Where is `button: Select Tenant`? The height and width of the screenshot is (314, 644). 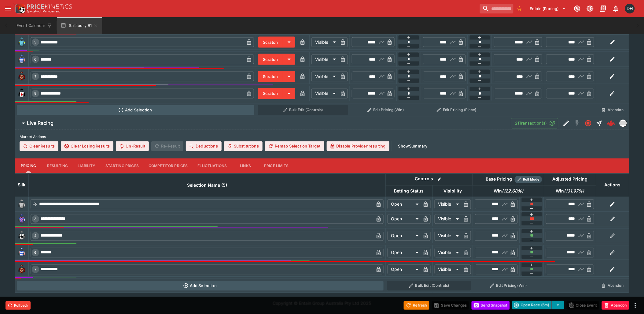
button: Select Tenant is located at coordinates (548, 9).